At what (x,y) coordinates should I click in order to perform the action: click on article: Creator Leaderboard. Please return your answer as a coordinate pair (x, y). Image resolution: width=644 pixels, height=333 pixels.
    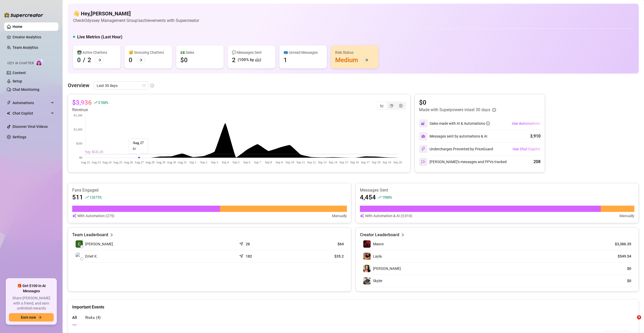
    Looking at the image, I should click on (380, 235).